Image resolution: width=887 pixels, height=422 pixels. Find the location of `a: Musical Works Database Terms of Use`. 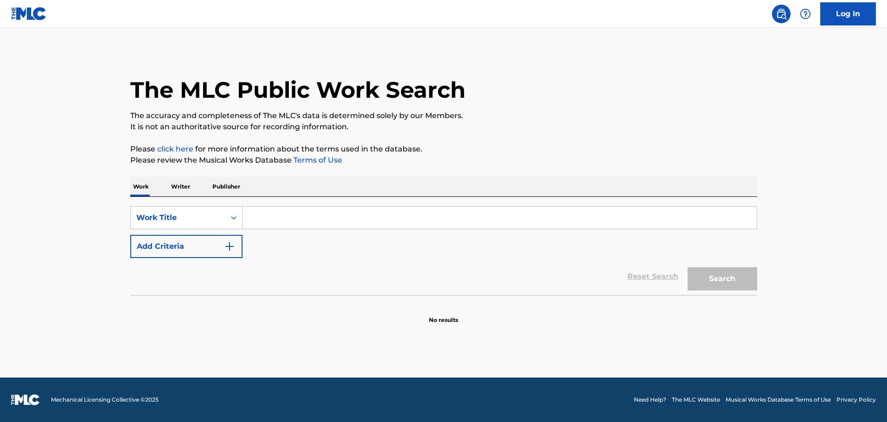

a: Musical Works Database Terms of Use is located at coordinates (778, 400).